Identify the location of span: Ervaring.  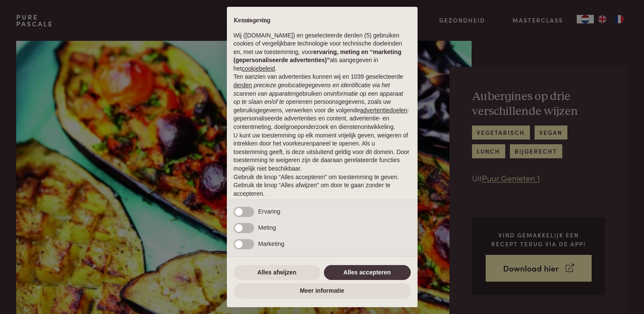
(270, 211).